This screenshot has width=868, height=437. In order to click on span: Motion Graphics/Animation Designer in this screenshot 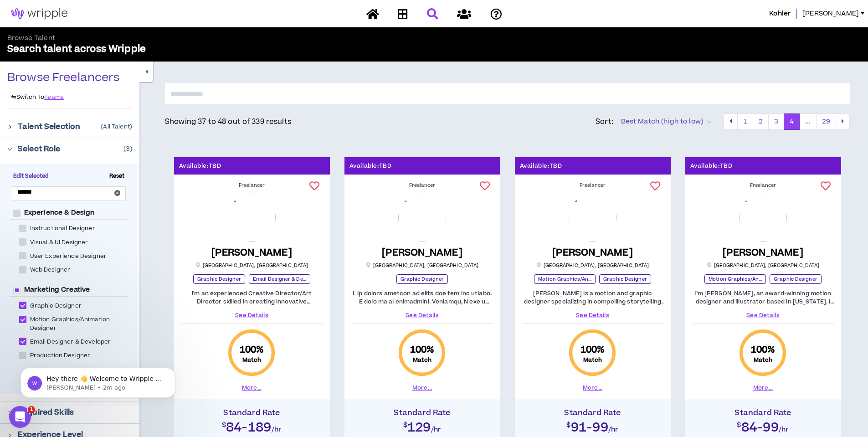, I will do `click(81, 324)`.